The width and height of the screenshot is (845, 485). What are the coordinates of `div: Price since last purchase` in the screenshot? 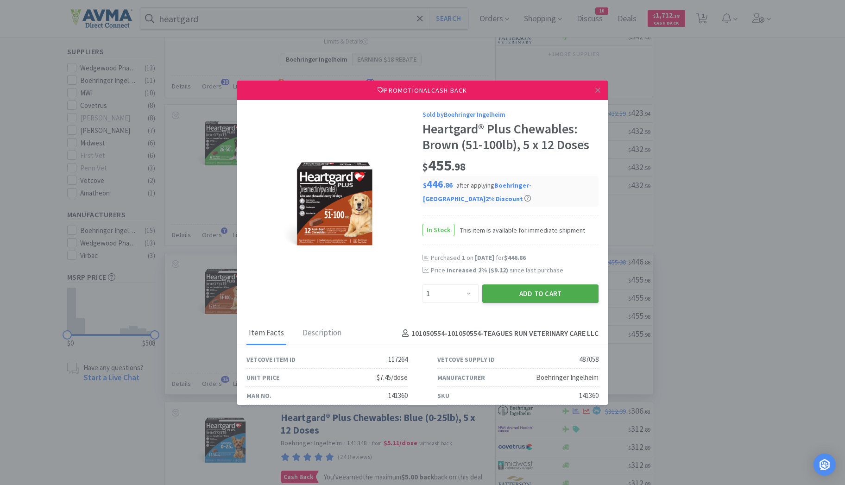 It's located at (514, 270).